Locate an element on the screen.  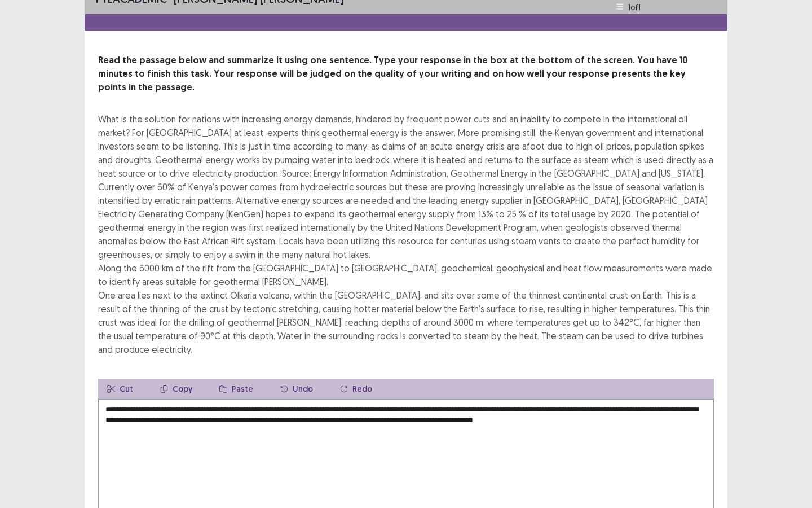
button: Paste is located at coordinates (236, 388).